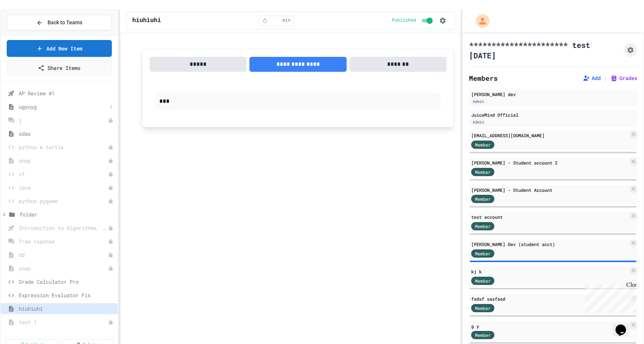 Image resolution: width=644 pixels, height=344 pixels. What do you see at coordinates (550, 326) in the screenshot?
I see `div: g y` at bounding box center [550, 326].